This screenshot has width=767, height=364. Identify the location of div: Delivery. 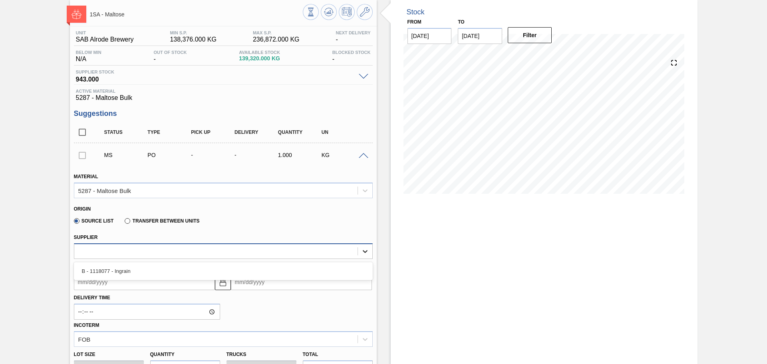
(256, 132).